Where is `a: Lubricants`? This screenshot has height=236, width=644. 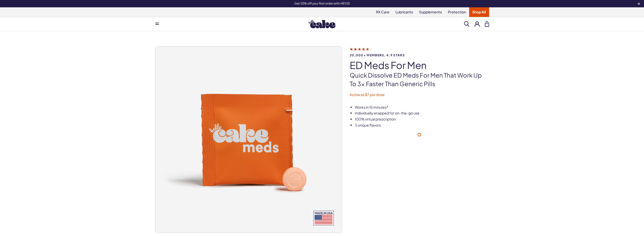
a: Lubricants is located at coordinates (404, 12).